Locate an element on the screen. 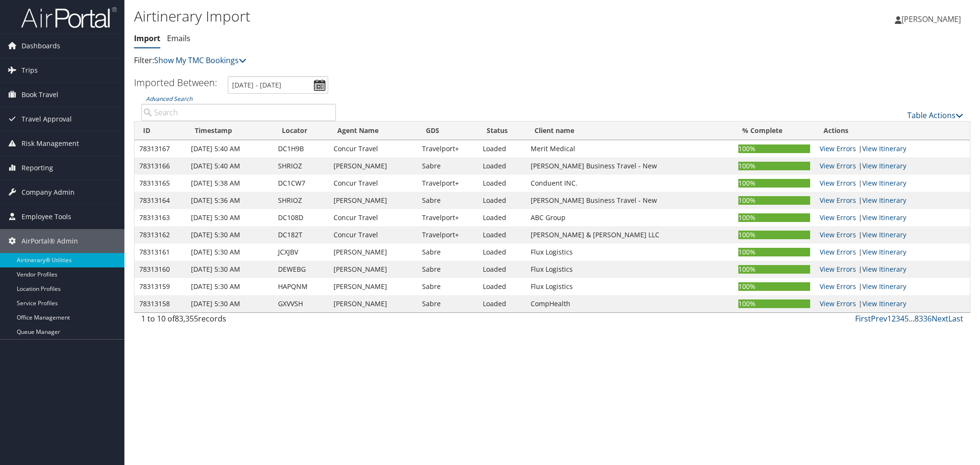 This screenshot has width=980, height=465. span: Trips is located at coordinates (29, 70).